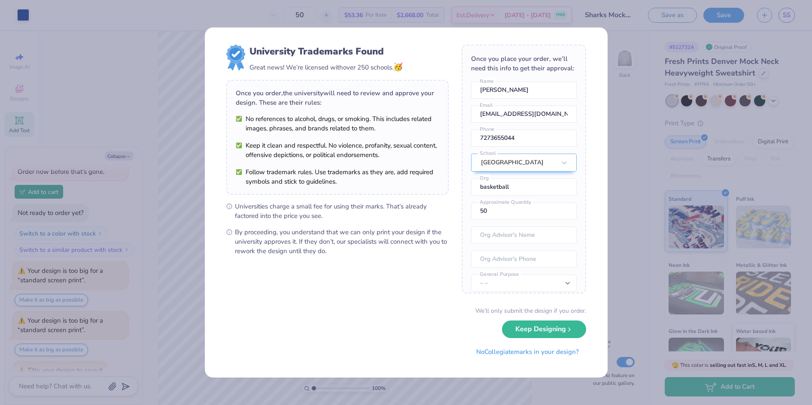 Image resolution: width=812 pixels, height=405 pixels. What do you see at coordinates (524, 114) in the screenshot?
I see `input: Email` at bounding box center [524, 114].